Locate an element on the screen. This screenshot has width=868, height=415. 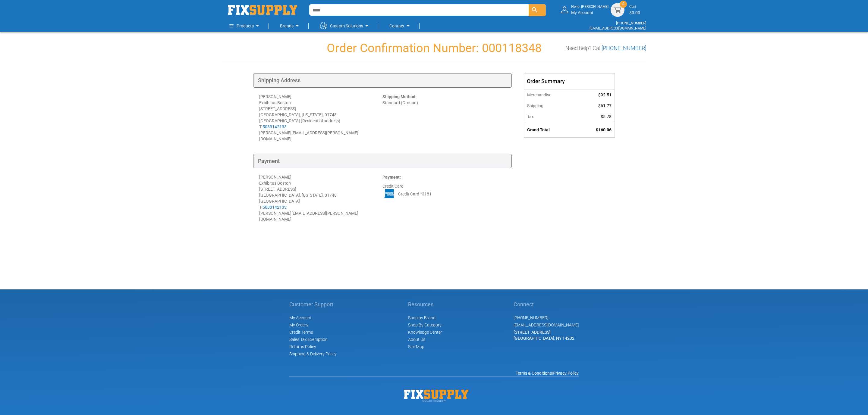
div: Credit Card is located at coordinates (444, 198).